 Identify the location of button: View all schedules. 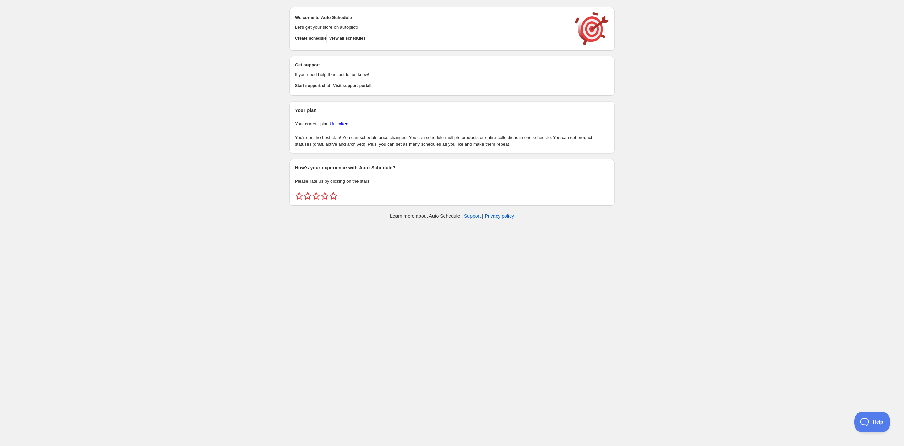
(347, 38).